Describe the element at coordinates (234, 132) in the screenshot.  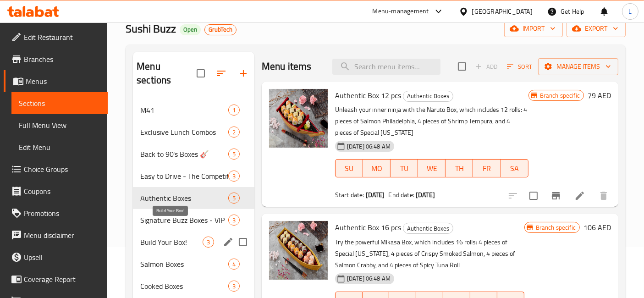
I see `span: 2` at that location.